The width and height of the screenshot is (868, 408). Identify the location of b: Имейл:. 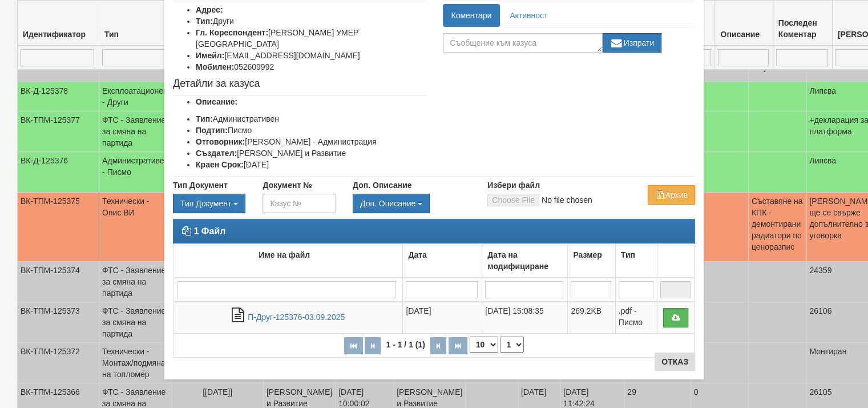
(210, 56).